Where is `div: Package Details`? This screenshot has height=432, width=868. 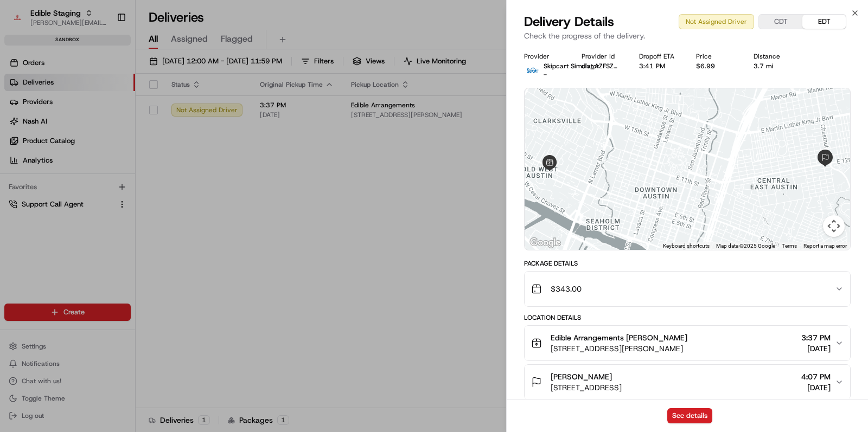
div: Package Details is located at coordinates (687, 263).